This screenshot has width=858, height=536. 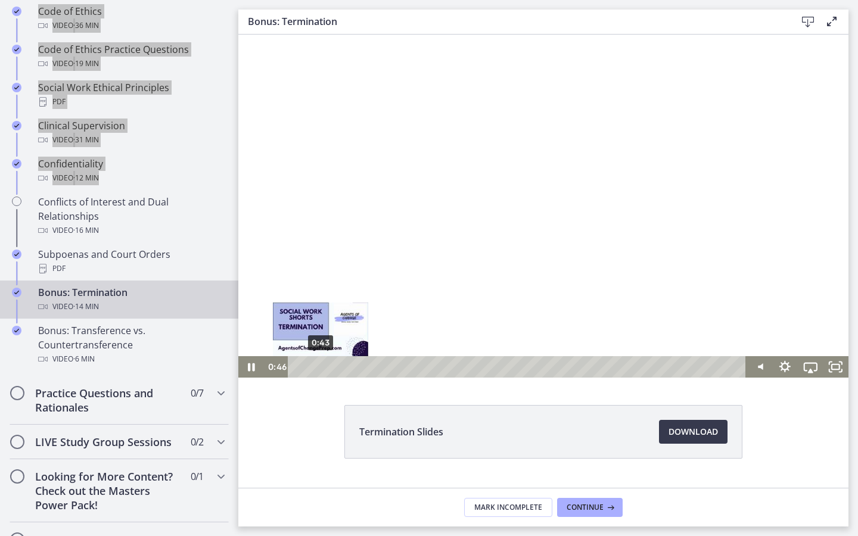 What do you see at coordinates (546, 332) in the screenshot?
I see `button: Show settings menu` at bounding box center [546, 332].